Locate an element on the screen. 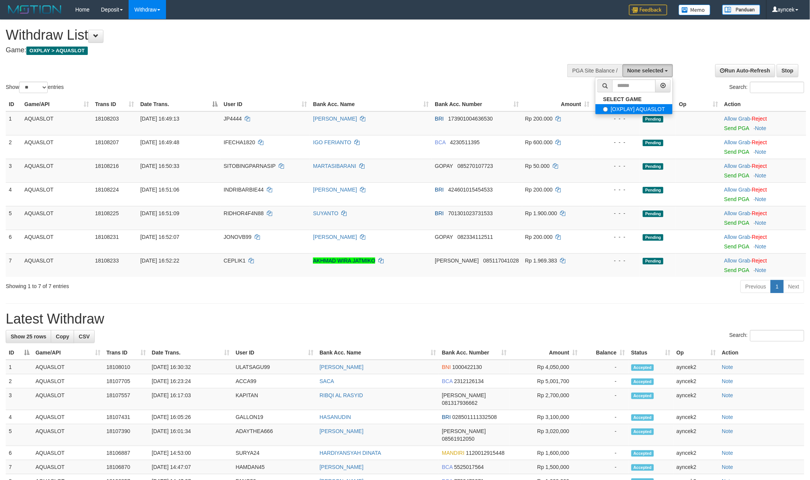 The image size is (810, 480). td: 2 is located at coordinates (19, 381).